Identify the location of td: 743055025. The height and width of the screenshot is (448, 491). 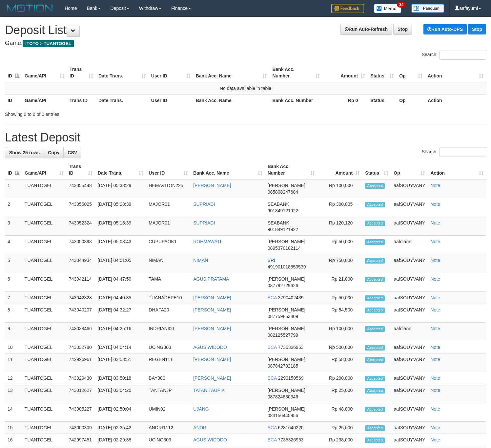
(81, 208).